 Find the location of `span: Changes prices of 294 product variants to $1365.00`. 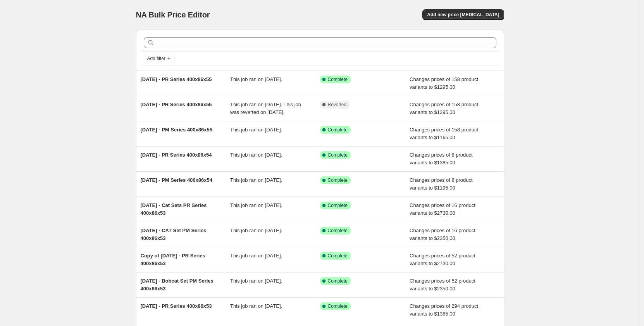

span: Changes prices of 294 product variants to $1365.00 is located at coordinates (444, 310).